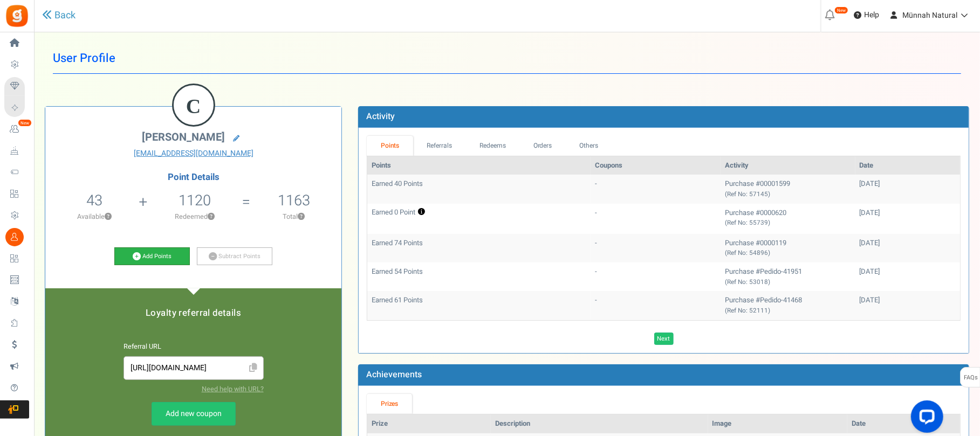  Describe the element at coordinates (747, 223) in the screenshot. I see `small: (Ref No: 55739)` at that location.